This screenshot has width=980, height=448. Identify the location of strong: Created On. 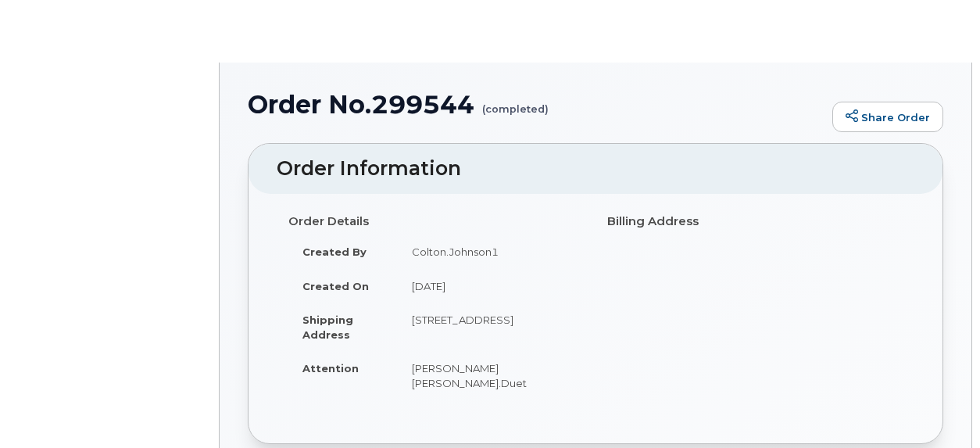
(335, 287).